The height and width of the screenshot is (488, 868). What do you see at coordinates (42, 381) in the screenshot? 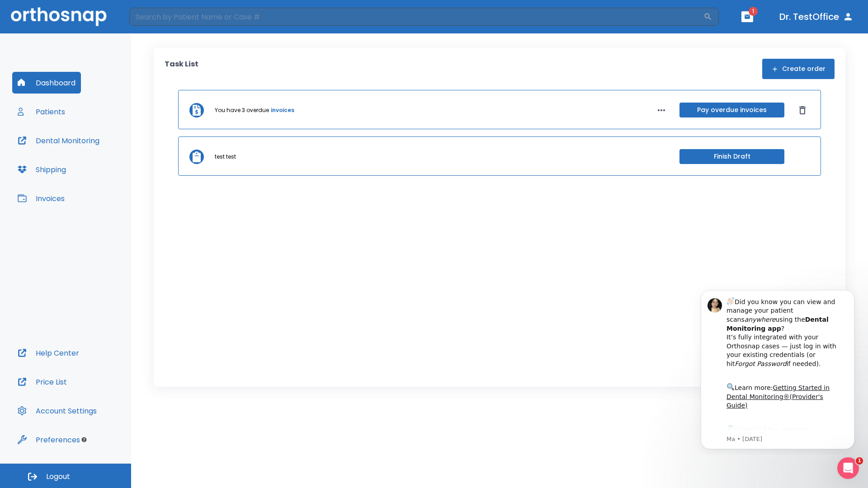
I see `button: Price List` at bounding box center [42, 381].